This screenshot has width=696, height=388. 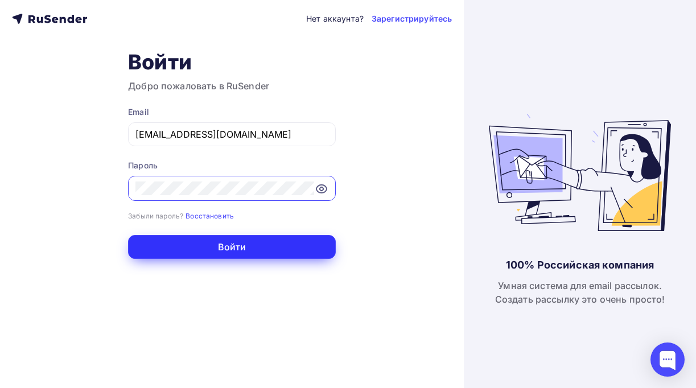 I want to click on a: Зарегистрируйтесь, so click(x=412, y=19).